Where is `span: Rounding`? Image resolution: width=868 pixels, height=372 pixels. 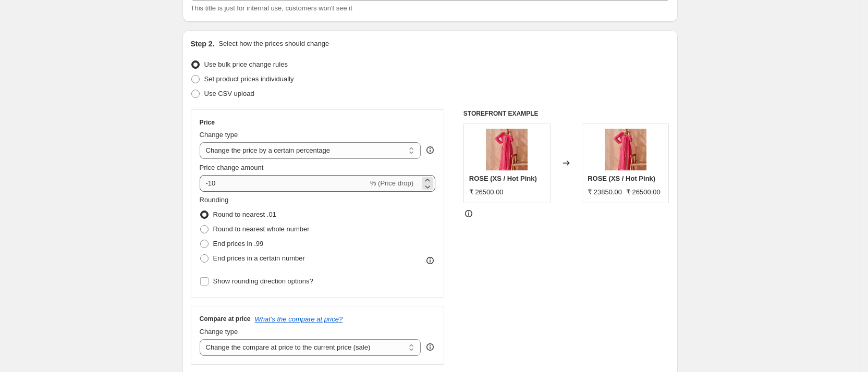
span: Rounding is located at coordinates (214, 199).